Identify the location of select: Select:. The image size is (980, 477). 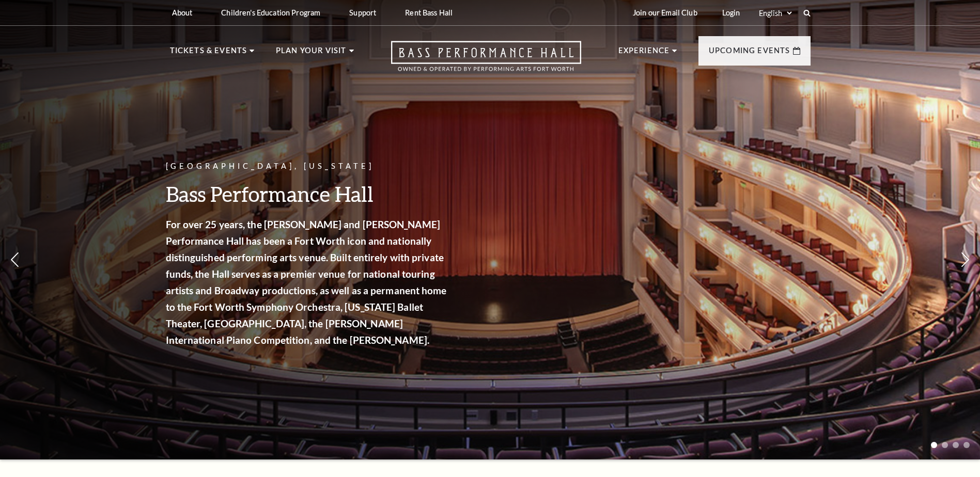
(775, 13).